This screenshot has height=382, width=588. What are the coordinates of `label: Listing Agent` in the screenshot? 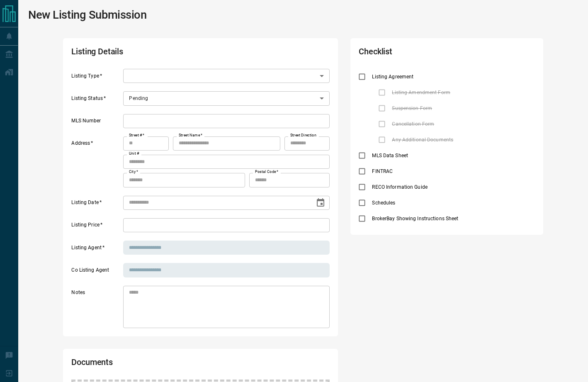 It's located at (96, 250).